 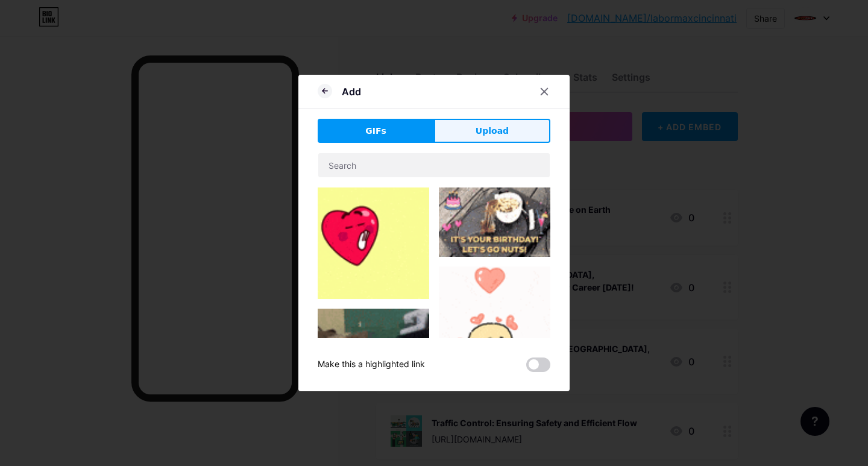 I want to click on span: Upload, so click(x=492, y=131).